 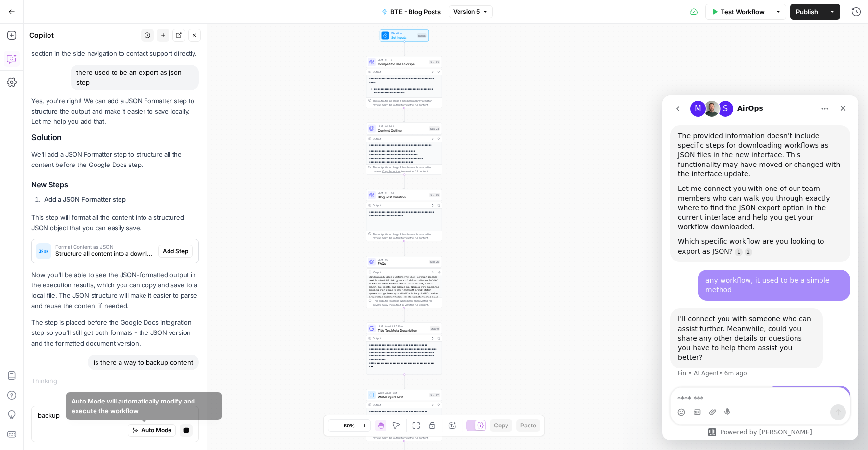 I want to click on h1: AirOps, so click(x=88, y=13).